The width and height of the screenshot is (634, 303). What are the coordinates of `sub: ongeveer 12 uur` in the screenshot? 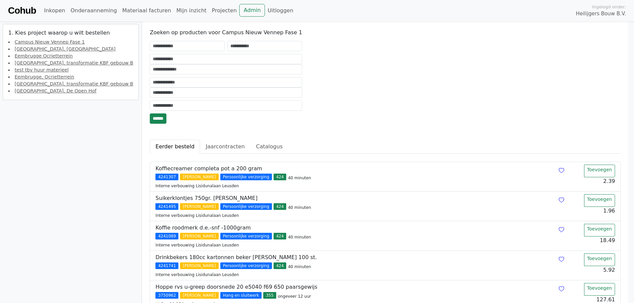 It's located at (294, 296).